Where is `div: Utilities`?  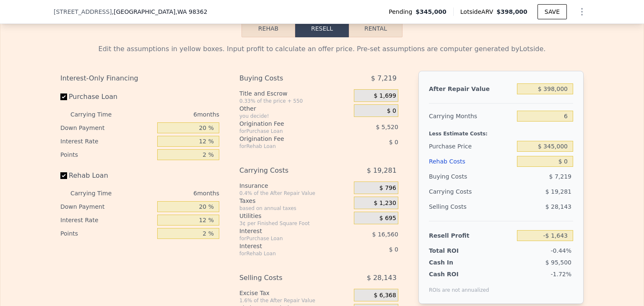
div: Utilities is located at coordinates (295, 216).